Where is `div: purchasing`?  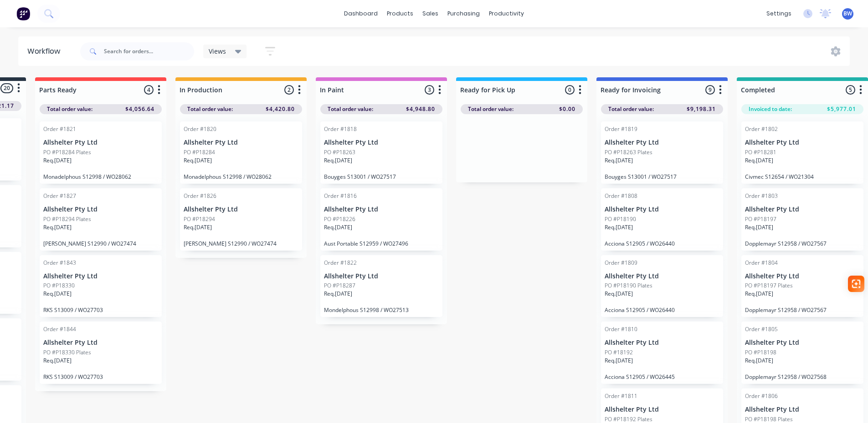 div: purchasing is located at coordinates (463, 13).